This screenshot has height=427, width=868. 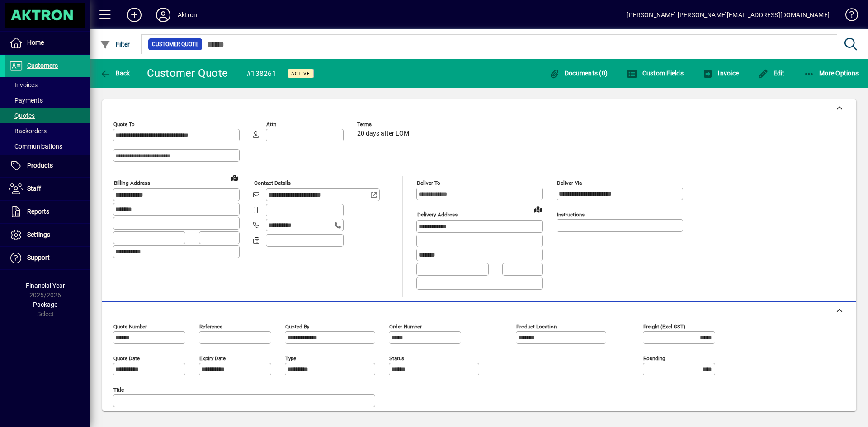 What do you see at coordinates (115, 45) in the screenshot?
I see `button: Filter` at bounding box center [115, 45].